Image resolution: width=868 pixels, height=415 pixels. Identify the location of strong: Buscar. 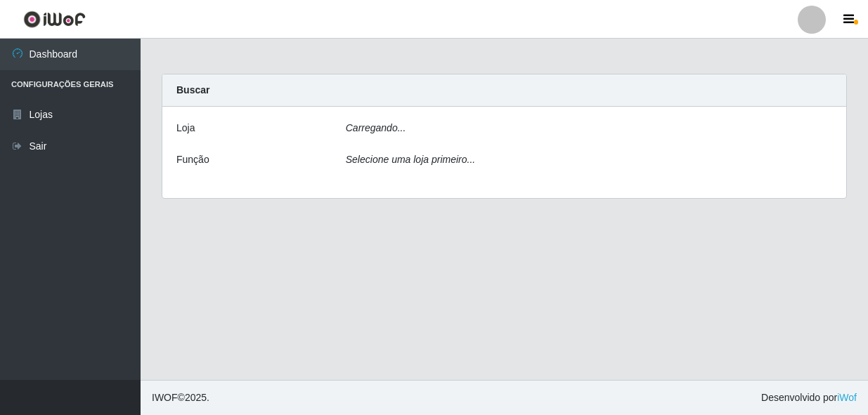
(193, 90).